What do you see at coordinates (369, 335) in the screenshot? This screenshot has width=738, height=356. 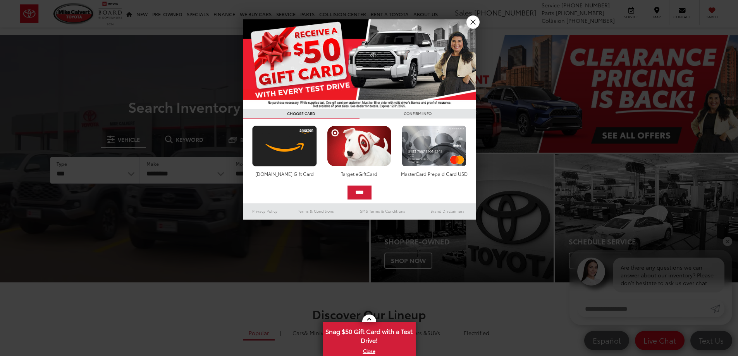 I see `span: Snag $50 Gift Card with a Test Drive!` at bounding box center [369, 335].